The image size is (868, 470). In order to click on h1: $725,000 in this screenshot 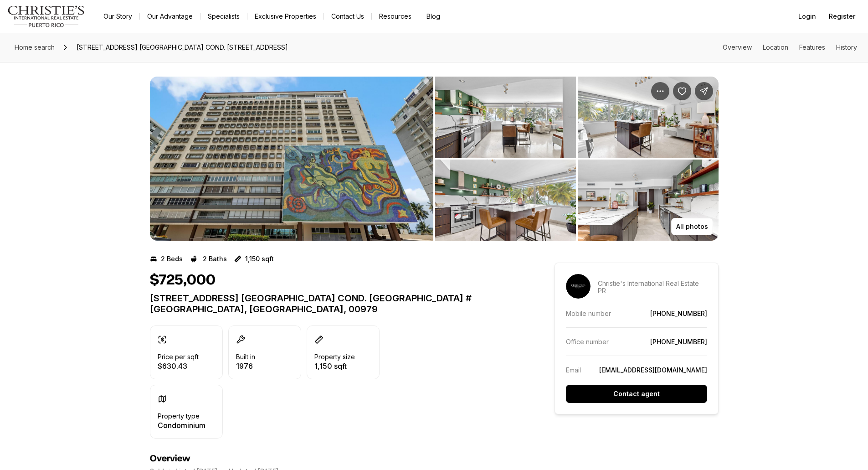, I will do `click(183, 280)`.